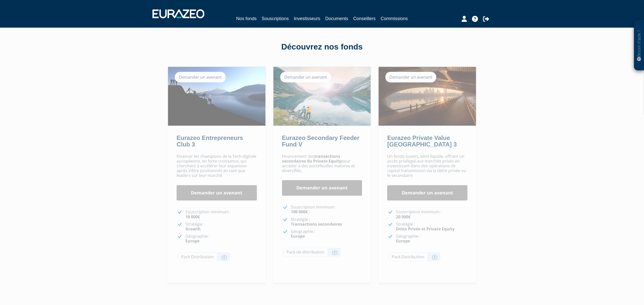  Describe the element at coordinates (427, 166) in the screenshot. I see `p: Un fonds ouvert, semi liquide, offrant un accès privilégié aux marchés privés en investissant dan...` at that location.